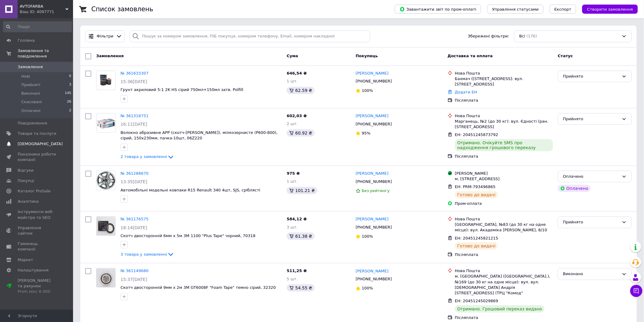 The image size is (644, 322). Describe the element at coordinates (190, 190) in the screenshot. I see `a: Автомобільні модельні ковпаки R15 Renault 340 4шт, SJS, сріблясті` at that location.